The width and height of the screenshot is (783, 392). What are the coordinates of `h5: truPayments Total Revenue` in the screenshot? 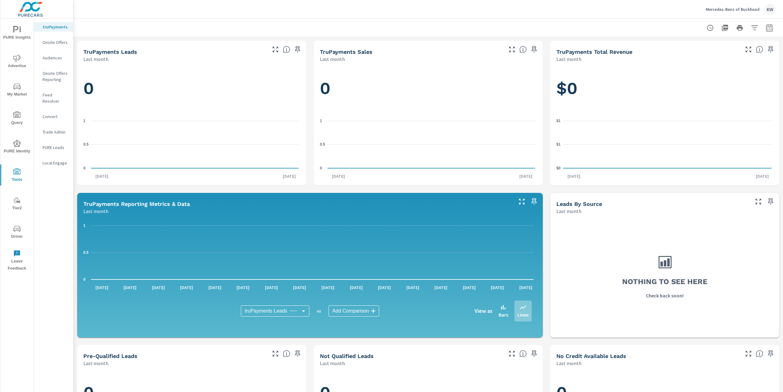 It's located at (594, 52).